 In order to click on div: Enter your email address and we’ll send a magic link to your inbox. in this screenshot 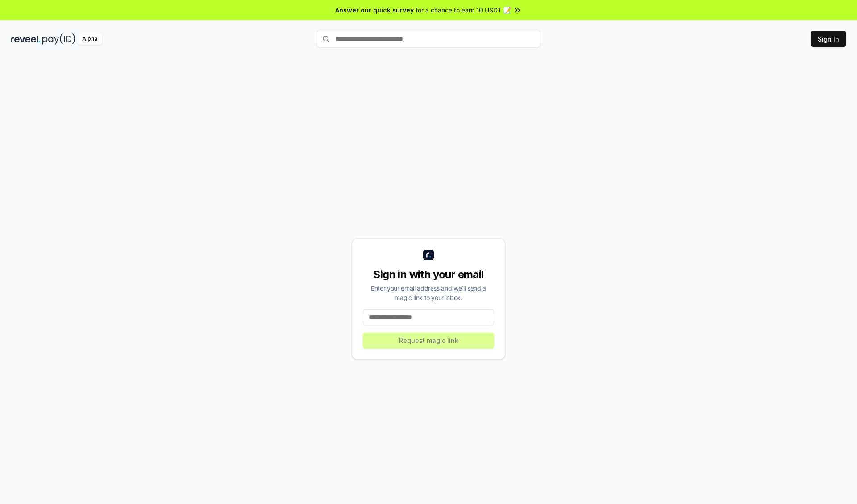, I will do `click(428, 293)`.